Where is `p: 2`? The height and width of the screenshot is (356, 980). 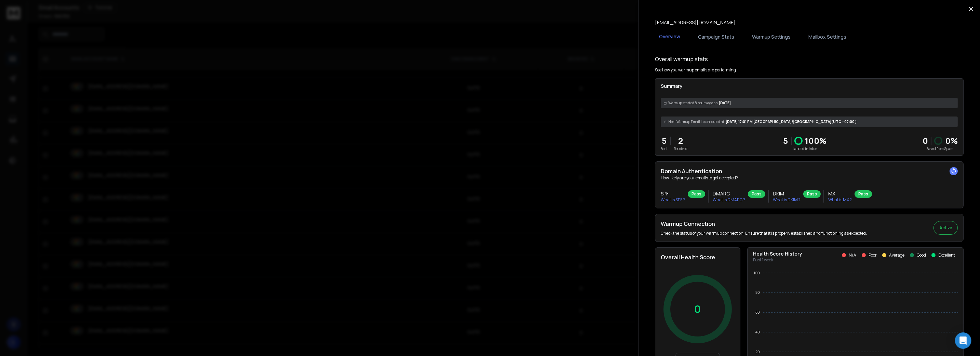 p: 2 is located at coordinates (681, 141).